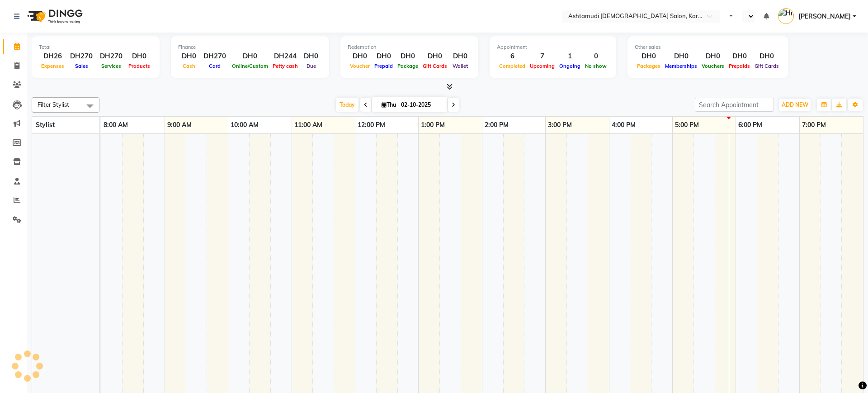  What do you see at coordinates (739, 66) in the screenshot?
I see `span: Prepaids` at bounding box center [739, 66].